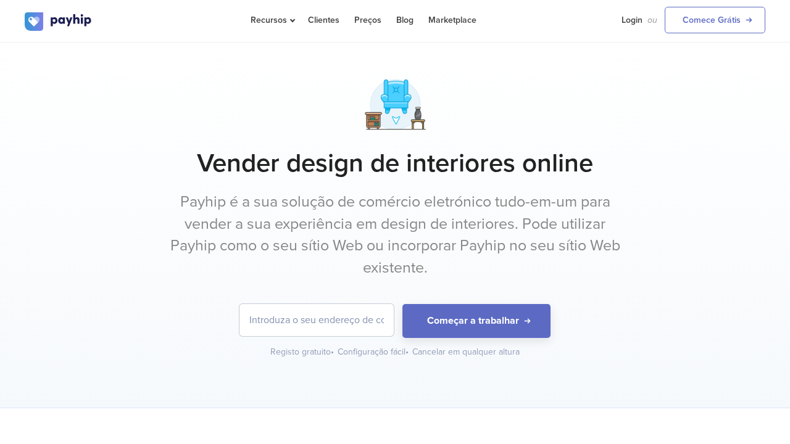 Image resolution: width=790 pixels, height=444 pixels. Describe the element at coordinates (395, 235) in the screenshot. I see `p: Payhip é a sua solução de comércio eletrónico tudo-em-um para vender a sua experiência em design ...` at that location.